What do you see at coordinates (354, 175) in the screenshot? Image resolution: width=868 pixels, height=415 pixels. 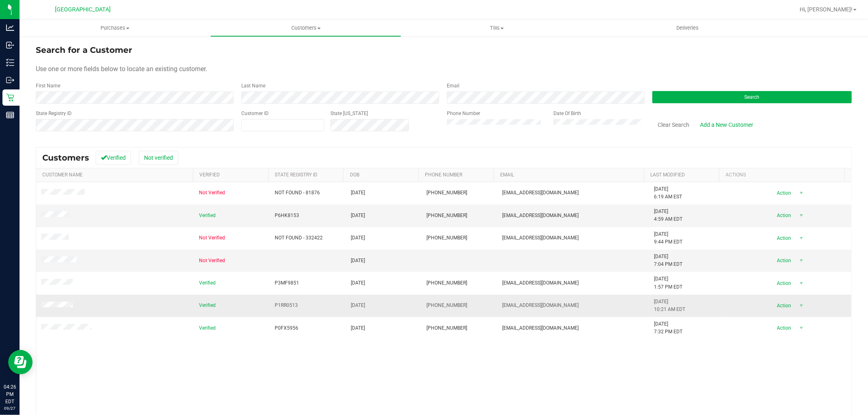 I see `a: DOB` at bounding box center [354, 175].